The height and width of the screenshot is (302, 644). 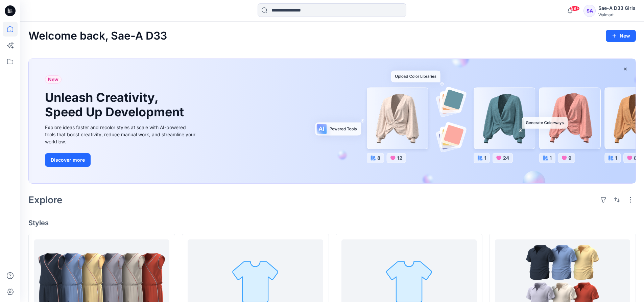 What do you see at coordinates (617, 8) in the screenshot?
I see `div: Sae-A D33 Girls` at bounding box center [617, 8].